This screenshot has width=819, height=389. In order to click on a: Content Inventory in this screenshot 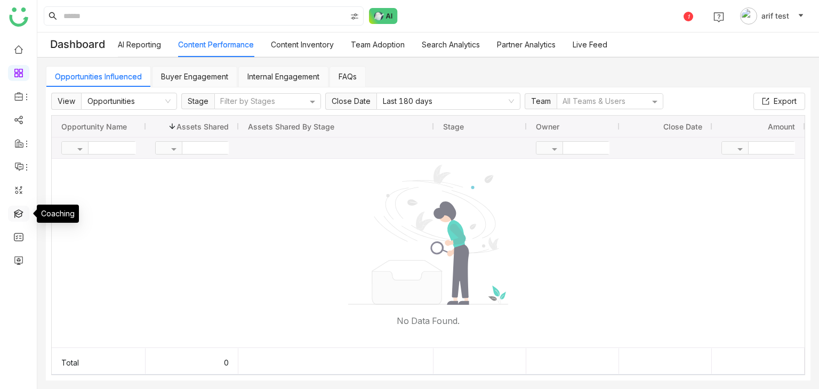, I will do `click(302, 44)`.